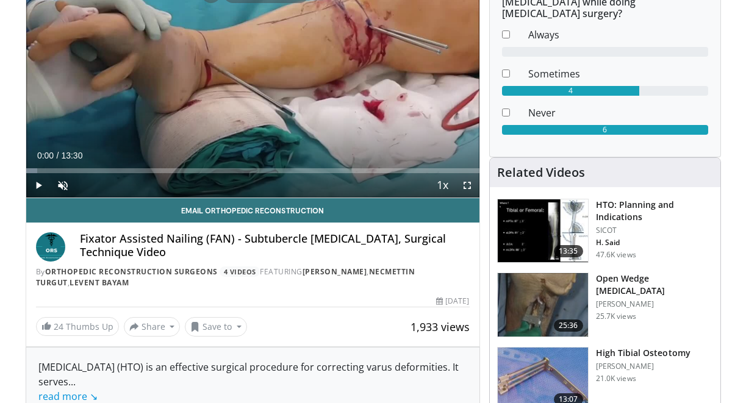  What do you see at coordinates (618, 74) in the screenshot?
I see `dd: Sometimes` at bounding box center [618, 74].